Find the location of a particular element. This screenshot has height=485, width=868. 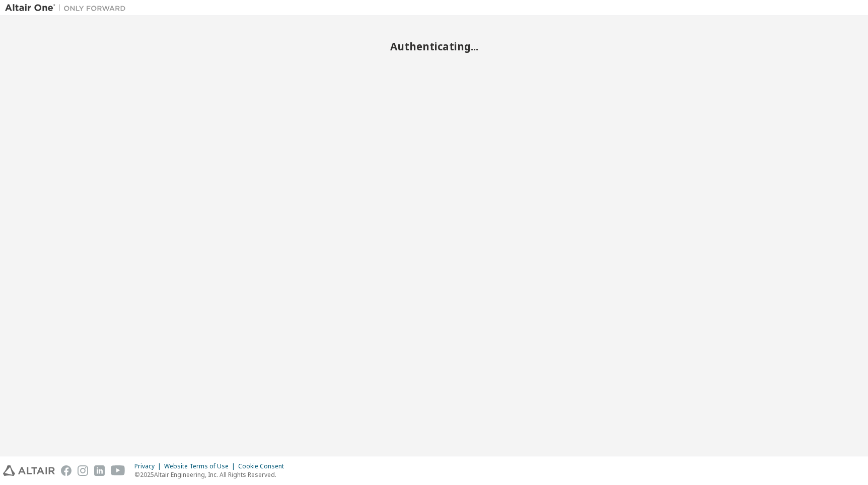

img: instagram.svg is located at coordinates (82, 471).